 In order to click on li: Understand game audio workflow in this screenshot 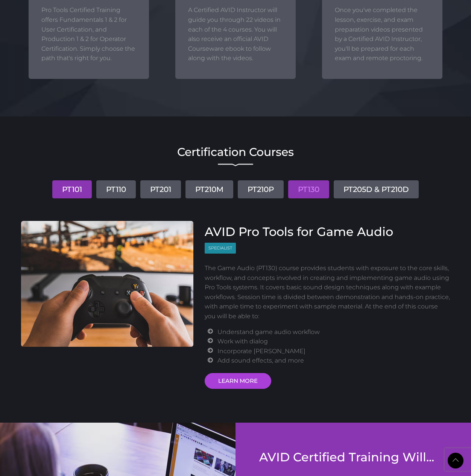, I will do `click(333, 332)`.